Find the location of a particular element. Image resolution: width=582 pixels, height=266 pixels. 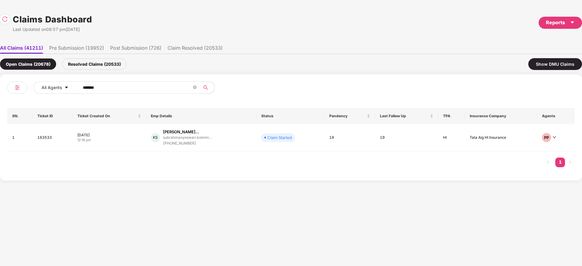

button: left is located at coordinates (548, 163).